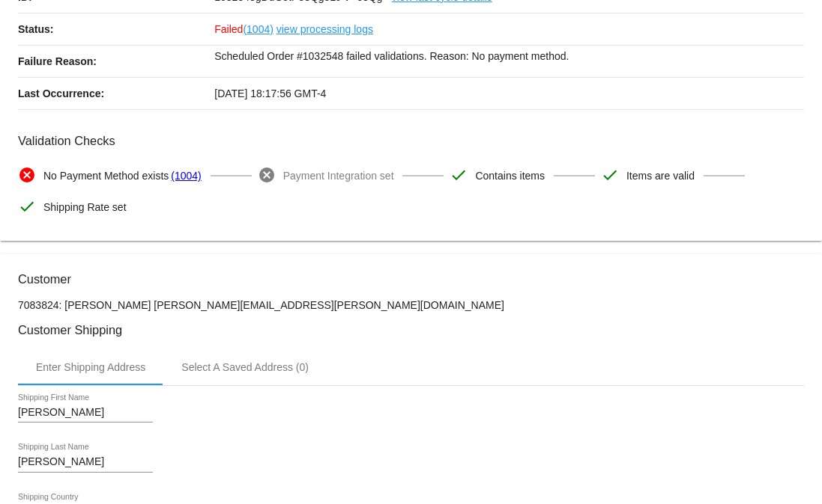  Describe the element at coordinates (339, 176) in the screenshot. I see `span: Payment Integration set` at that location.